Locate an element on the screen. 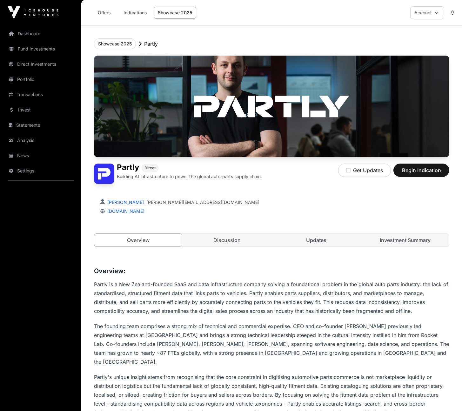 This screenshot has height=411, width=462. a: News is located at coordinates (41, 156).